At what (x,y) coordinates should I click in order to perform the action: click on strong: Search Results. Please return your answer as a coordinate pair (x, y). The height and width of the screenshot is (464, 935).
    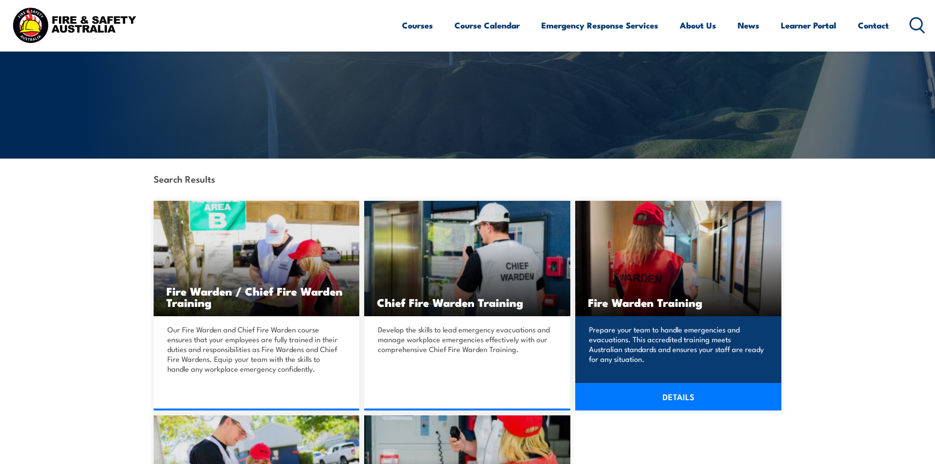
    Looking at the image, I should click on (184, 178).